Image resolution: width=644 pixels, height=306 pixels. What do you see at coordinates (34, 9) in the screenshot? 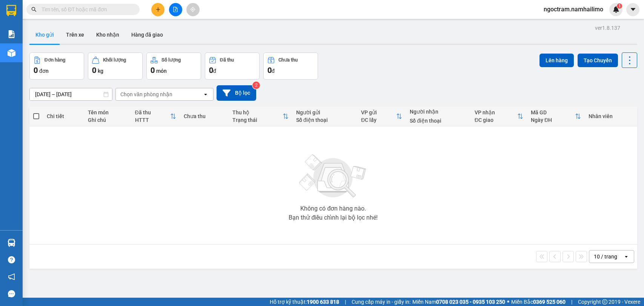
I see `span: search` at bounding box center [34, 9].